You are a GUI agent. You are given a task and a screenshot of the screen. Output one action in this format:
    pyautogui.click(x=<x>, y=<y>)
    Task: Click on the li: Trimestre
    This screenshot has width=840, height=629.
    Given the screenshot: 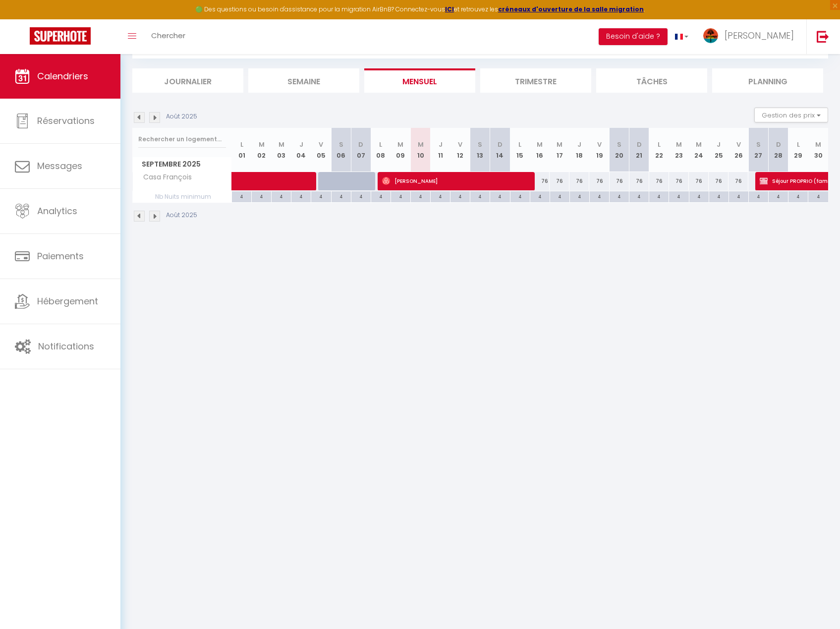 What is the action you would take?
    pyautogui.click(x=536, y=80)
    